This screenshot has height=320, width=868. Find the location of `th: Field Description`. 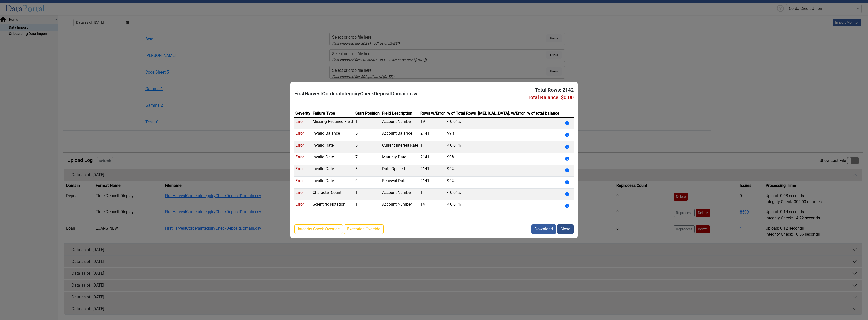

th: Field Description is located at coordinates (400, 113).